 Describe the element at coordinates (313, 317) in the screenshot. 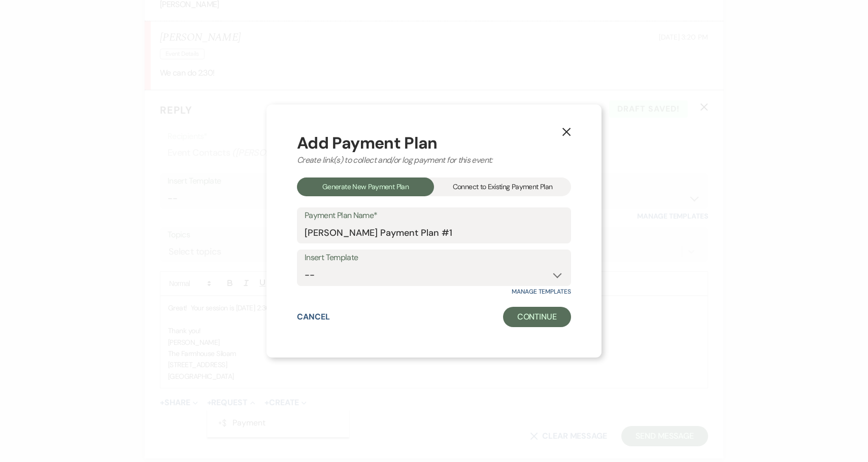

I see `button: Cancel` at that location.